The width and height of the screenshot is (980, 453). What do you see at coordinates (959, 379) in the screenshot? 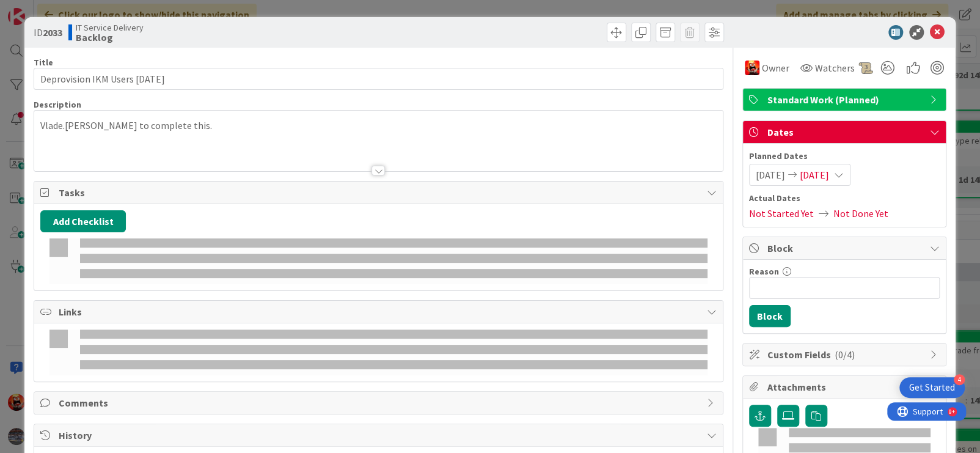
I see `div: 4` at bounding box center [959, 379].